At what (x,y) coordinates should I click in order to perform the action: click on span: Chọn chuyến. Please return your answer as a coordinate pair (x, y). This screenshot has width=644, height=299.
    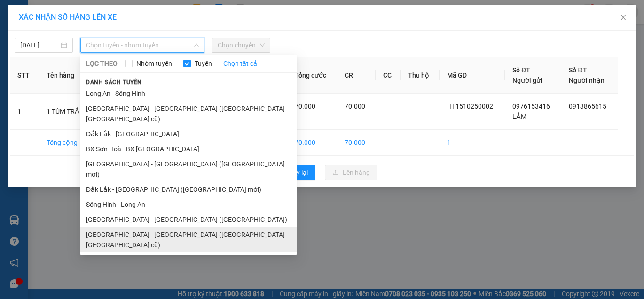
    Looking at the image, I should click on (241, 45).